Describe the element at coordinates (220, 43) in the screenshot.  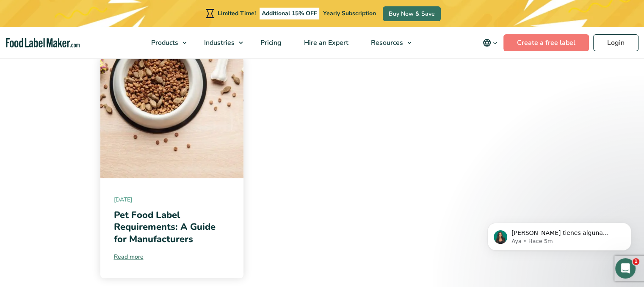
I see `a: Industries` at that location.